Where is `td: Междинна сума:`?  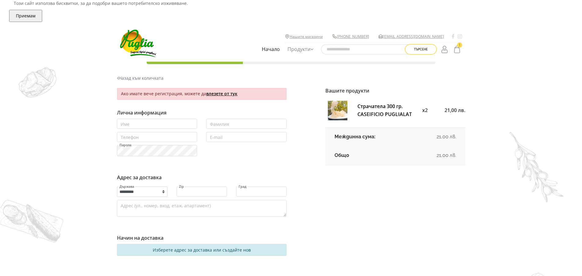
td: Междинна сума: is located at coordinates (368, 137).